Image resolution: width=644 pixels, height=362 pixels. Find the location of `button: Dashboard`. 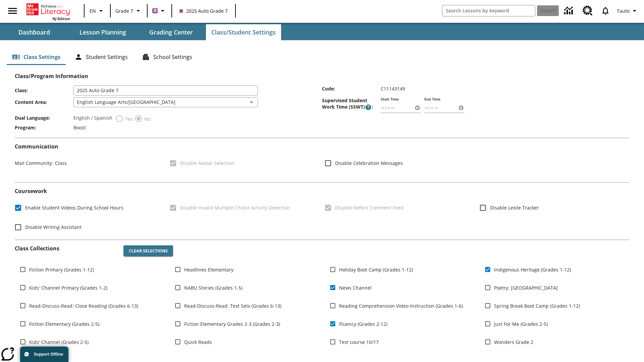

button: Dashboard is located at coordinates (34, 32).